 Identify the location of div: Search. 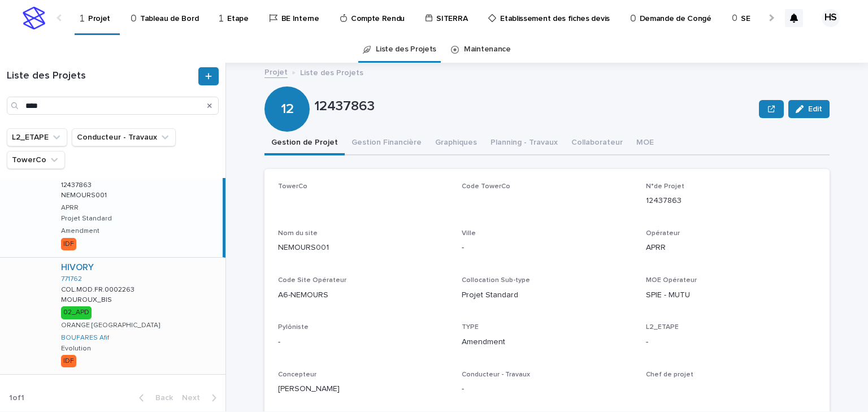
(113, 105).